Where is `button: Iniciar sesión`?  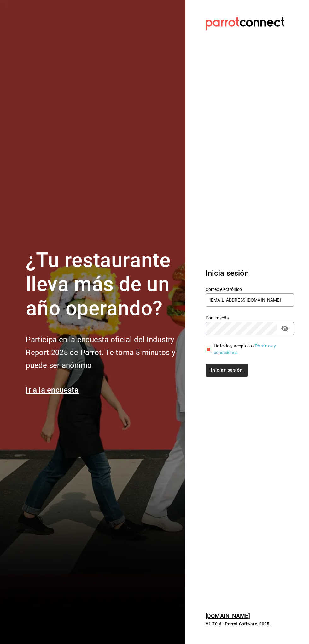 button: Iniciar sesión is located at coordinates (227, 370).